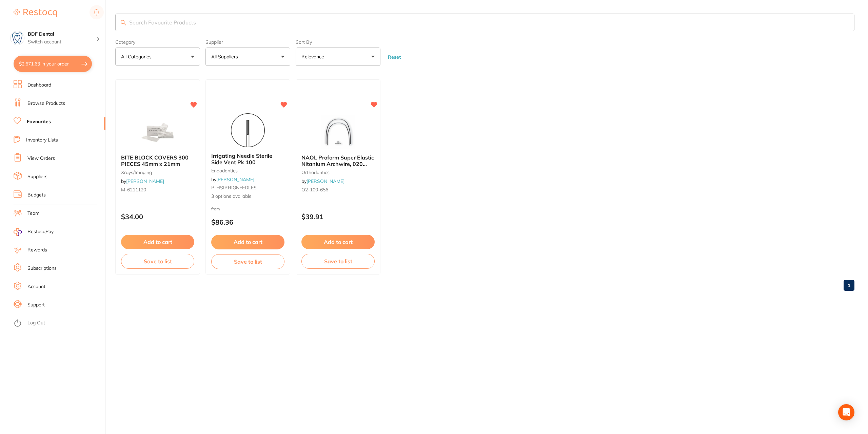  I want to click on small: orthodontics, so click(338, 172).